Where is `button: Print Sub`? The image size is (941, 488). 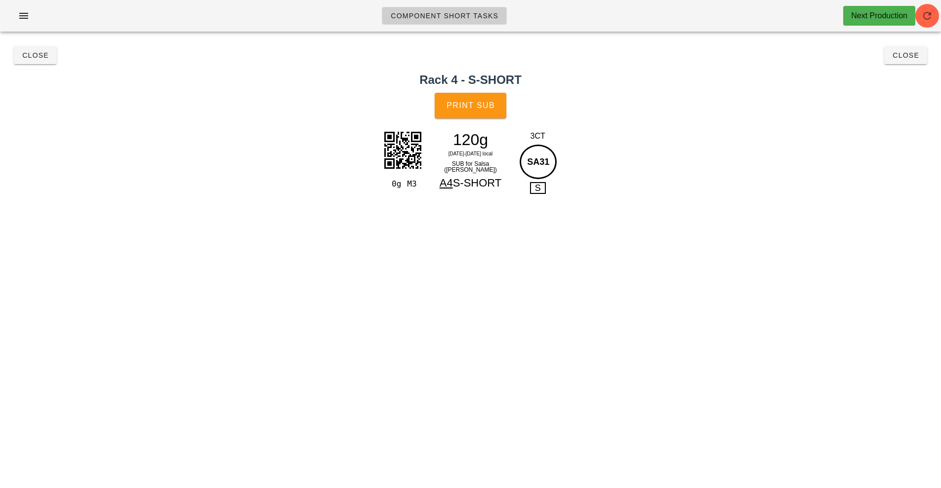
button: Print Sub is located at coordinates (471, 106).